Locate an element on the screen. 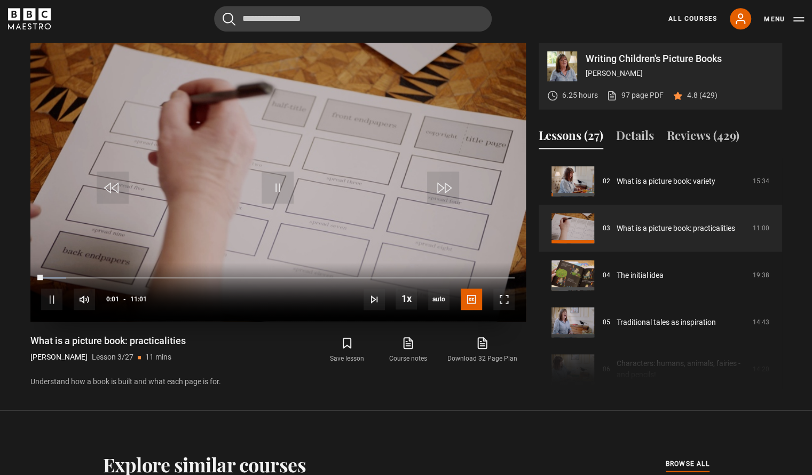 This screenshot has width=812, height=475. p: 4.8 (429) is located at coordinates (702, 95).